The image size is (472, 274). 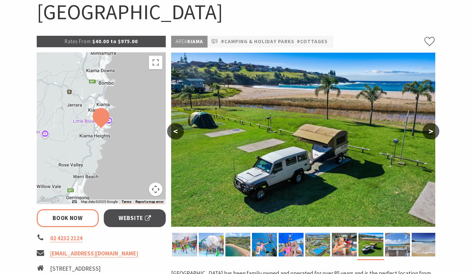 I want to click on a: #Cottages, so click(x=313, y=41).